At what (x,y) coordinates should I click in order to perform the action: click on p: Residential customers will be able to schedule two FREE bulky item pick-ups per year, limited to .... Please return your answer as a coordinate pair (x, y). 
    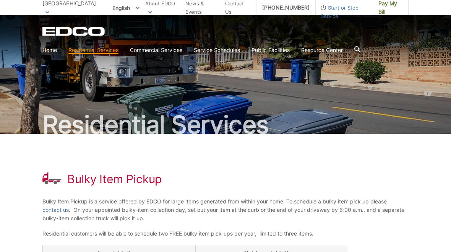
    Looking at the image, I should click on (225, 233).